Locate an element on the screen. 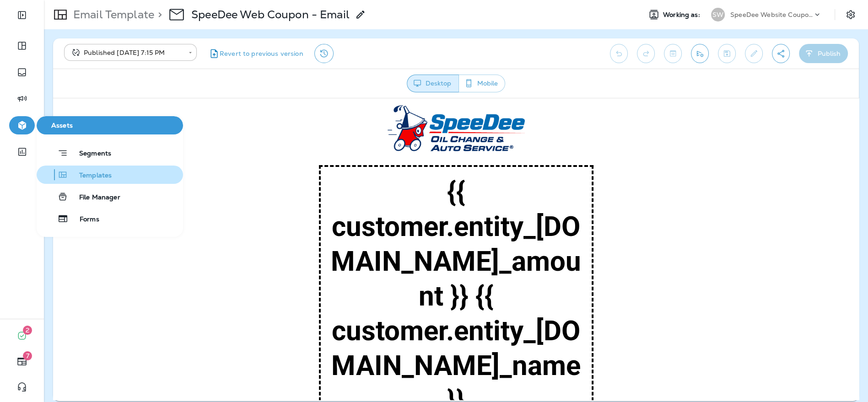 The width and height of the screenshot is (868, 402). span: 2 is located at coordinates (27, 330).